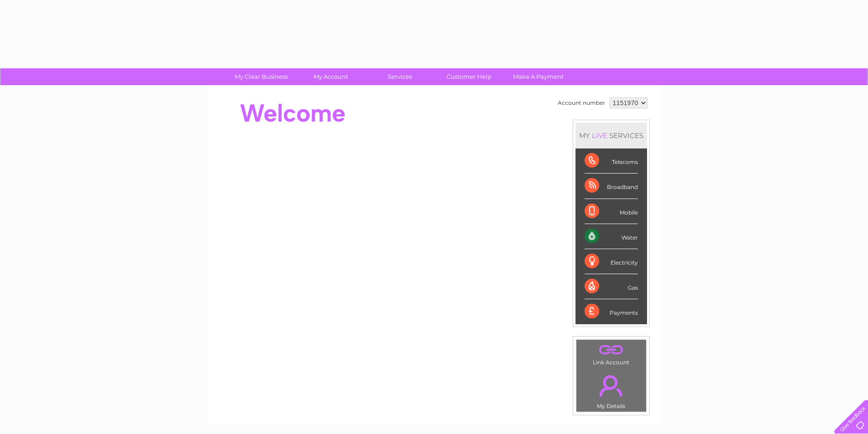 The image size is (868, 434). What do you see at coordinates (400, 77) in the screenshot?
I see `a: Services` at bounding box center [400, 77].